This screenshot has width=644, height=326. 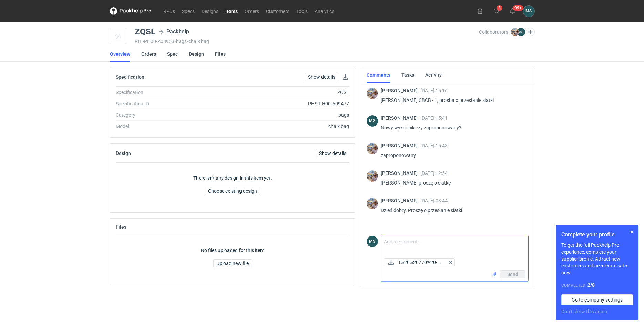 What do you see at coordinates (233, 191) in the screenshot?
I see `span: Choose existing design` at bounding box center [233, 191].